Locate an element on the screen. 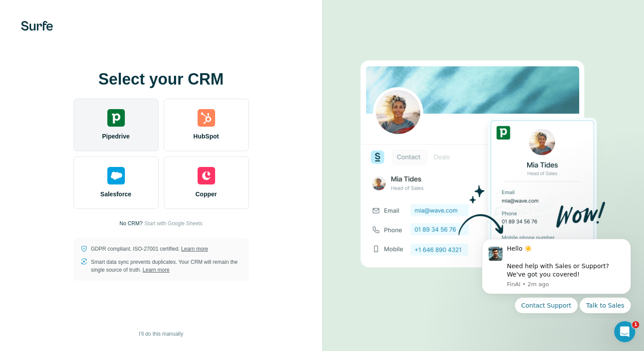 This screenshot has width=644, height=351. div: Quick reply options is located at coordinates (88, 75).